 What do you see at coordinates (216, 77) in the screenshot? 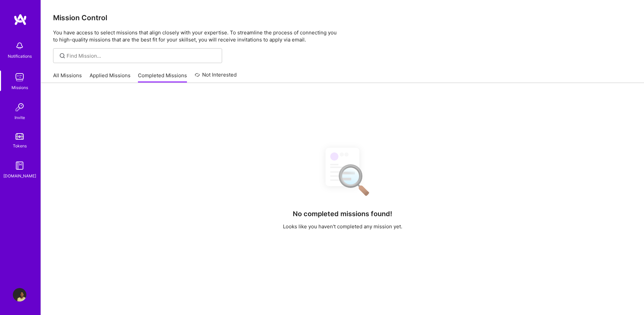
I see `a: Not Interested` at bounding box center [216, 77].